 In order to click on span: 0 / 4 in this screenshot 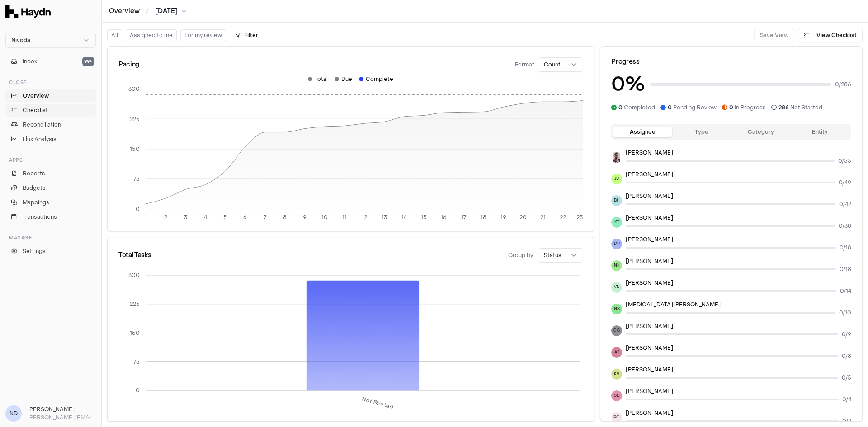, I will do `click(847, 400)`.